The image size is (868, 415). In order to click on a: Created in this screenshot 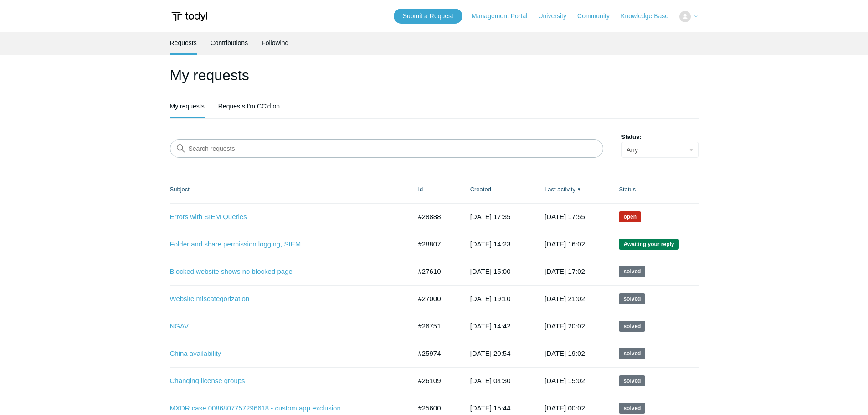, I will do `click(480, 189)`.